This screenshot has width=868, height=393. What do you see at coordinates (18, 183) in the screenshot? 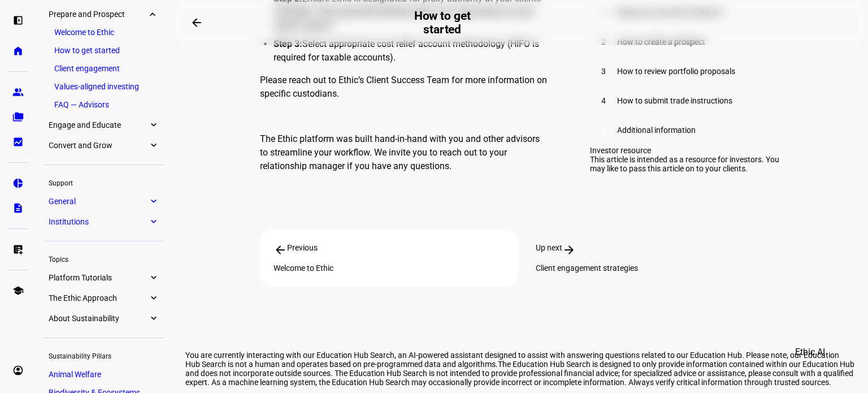
I see `eth-mat-symbol: pie_chart` at bounding box center [18, 183].